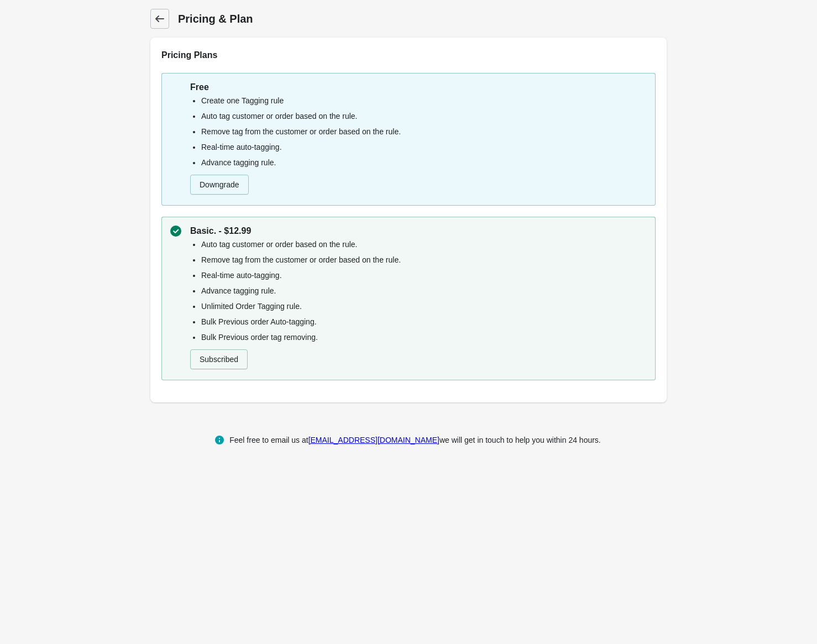 The image size is (817, 644). Describe the element at coordinates (409, 55) in the screenshot. I see `h2: Pricing Plans` at that location.